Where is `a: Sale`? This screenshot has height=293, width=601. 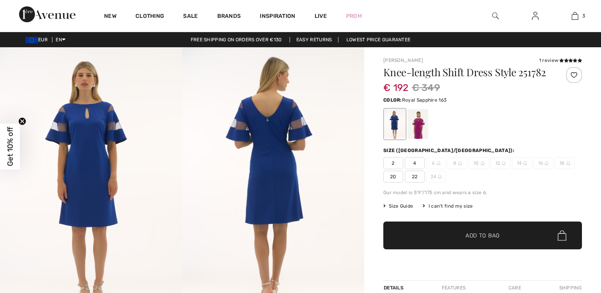 a: Sale is located at coordinates (190, 17).